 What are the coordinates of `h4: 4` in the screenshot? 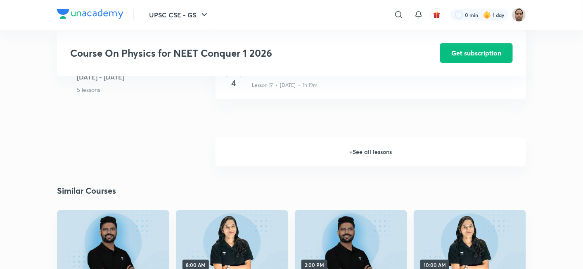 It's located at (234, 83).